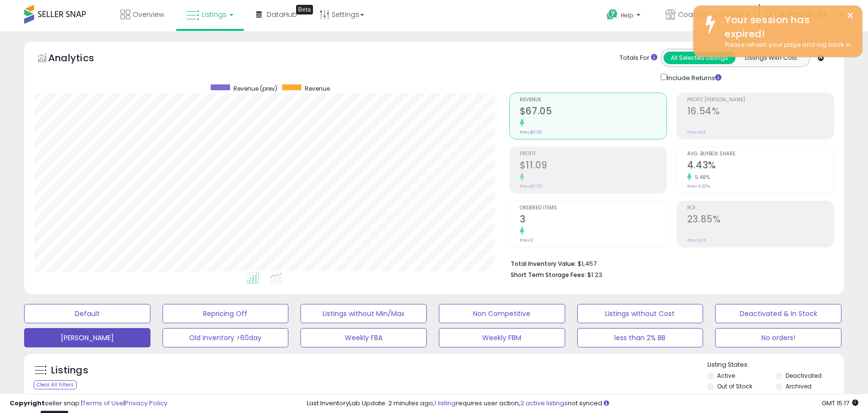 The height and width of the screenshot is (413, 868). I want to click on a: 2 active listings, so click(544, 403).